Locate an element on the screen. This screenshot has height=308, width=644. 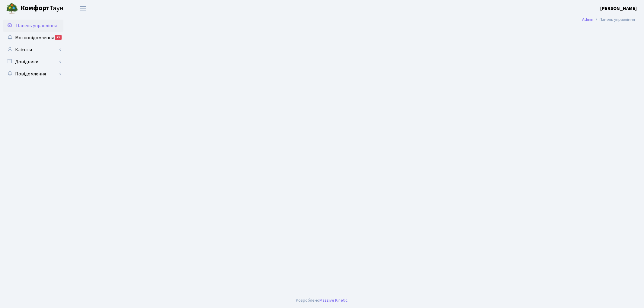
li: Панель управління is located at coordinates (614, 20).